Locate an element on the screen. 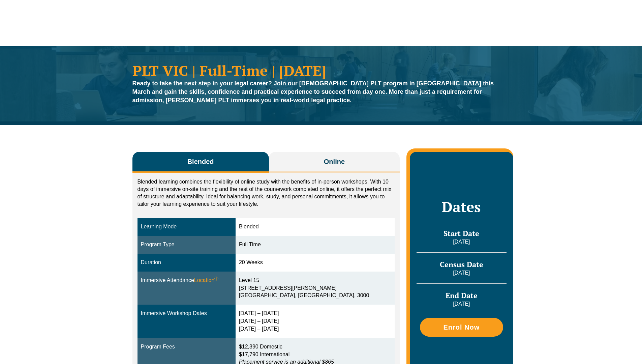  p: Blended learning combines the flexibility of online study with the benefits of in-person workshop... is located at coordinates (267, 193).